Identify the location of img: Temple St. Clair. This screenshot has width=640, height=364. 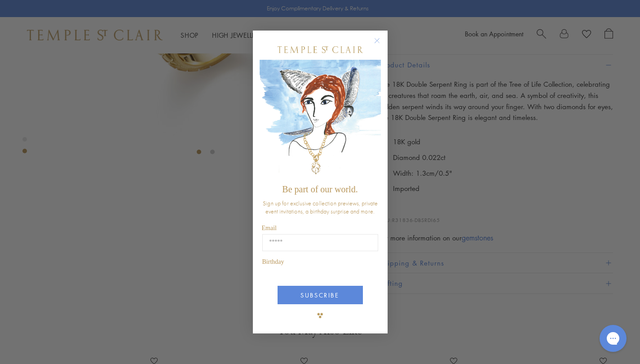
(320, 49).